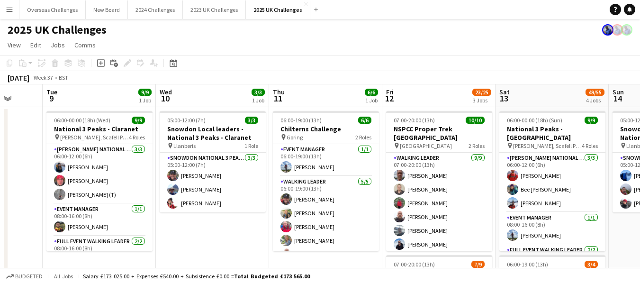 The height and width of the screenshot is (284, 640). Describe the element at coordinates (36, 45) in the screenshot. I see `span: Edit` at that location.